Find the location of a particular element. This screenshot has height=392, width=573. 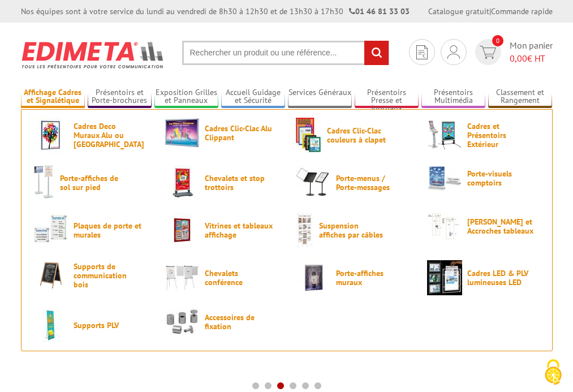

a: Services Généraux is located at coordinates (320, 97).